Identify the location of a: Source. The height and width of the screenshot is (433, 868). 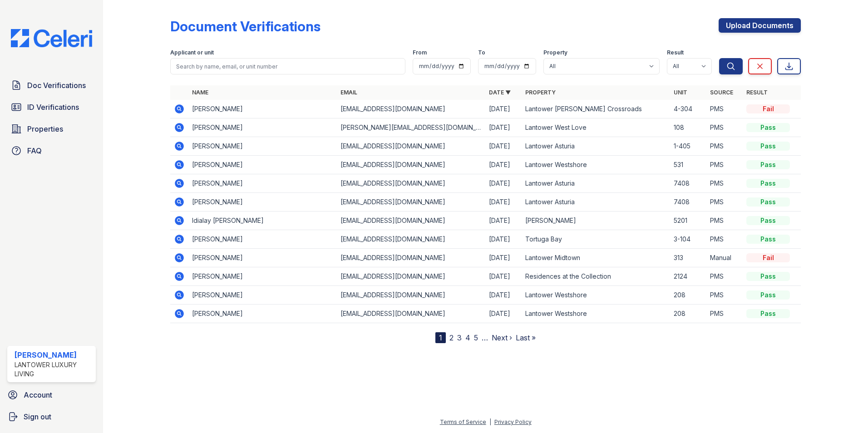
(722, 92).